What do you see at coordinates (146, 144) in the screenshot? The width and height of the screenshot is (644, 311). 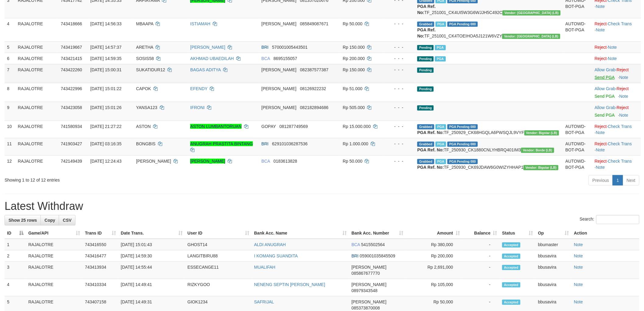 I see `span: BONGBIS` at bounding box center [146, 144].